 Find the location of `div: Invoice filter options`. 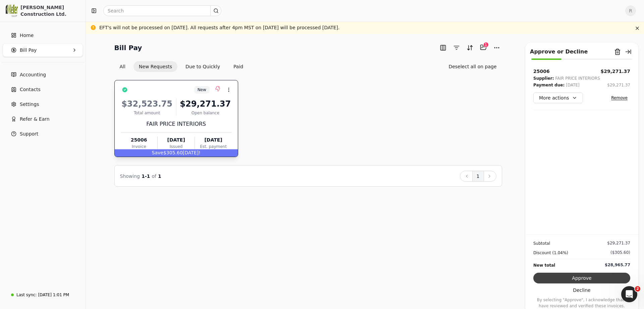

div: Invoice filter options is located at coordinates (181, 66).